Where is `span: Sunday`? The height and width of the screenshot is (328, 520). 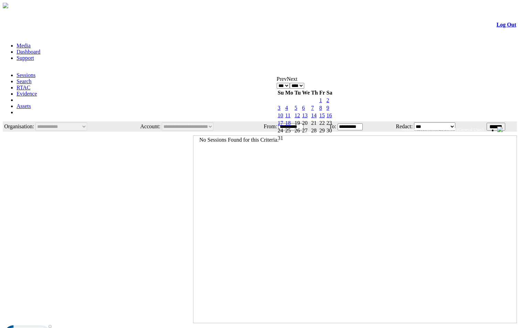
span: Sunday is located at coordinates (281, 93).